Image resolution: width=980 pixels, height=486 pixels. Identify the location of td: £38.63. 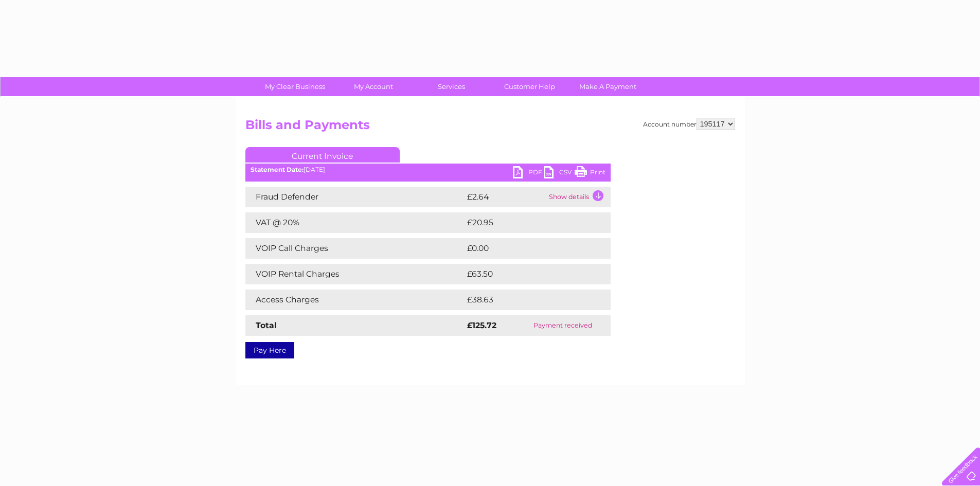
(527, 300).